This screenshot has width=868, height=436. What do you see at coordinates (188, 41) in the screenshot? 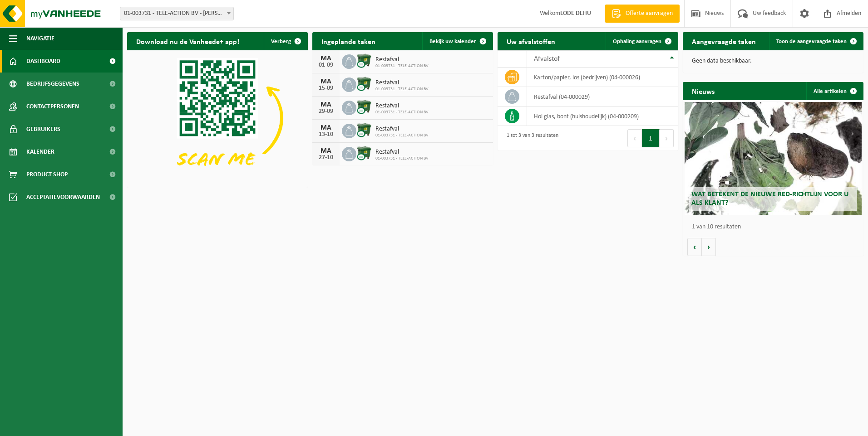
I see `h2: Download nu de Vanheede+ app!` at bounding box center [188, 41].